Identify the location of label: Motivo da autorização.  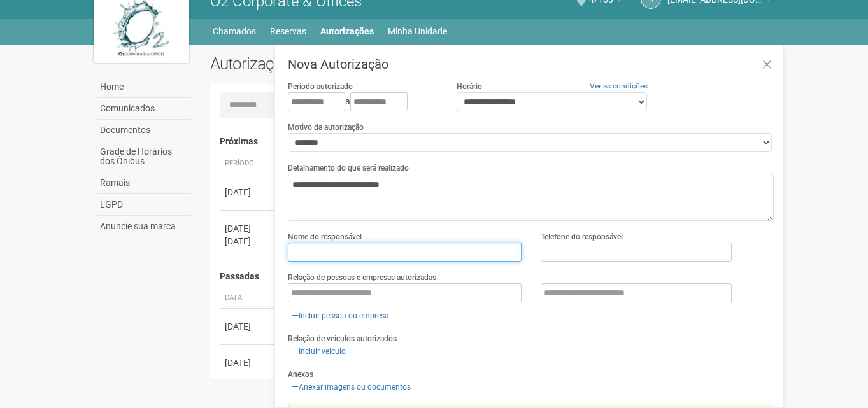
(325, 127).